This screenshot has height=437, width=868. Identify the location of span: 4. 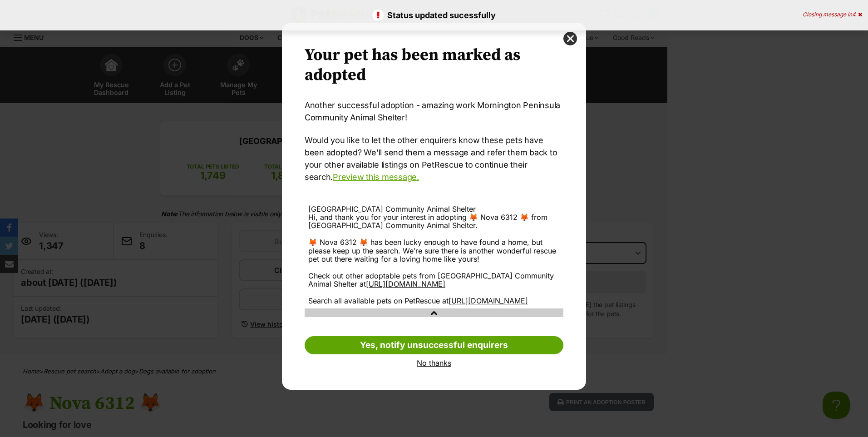
(855, 14).